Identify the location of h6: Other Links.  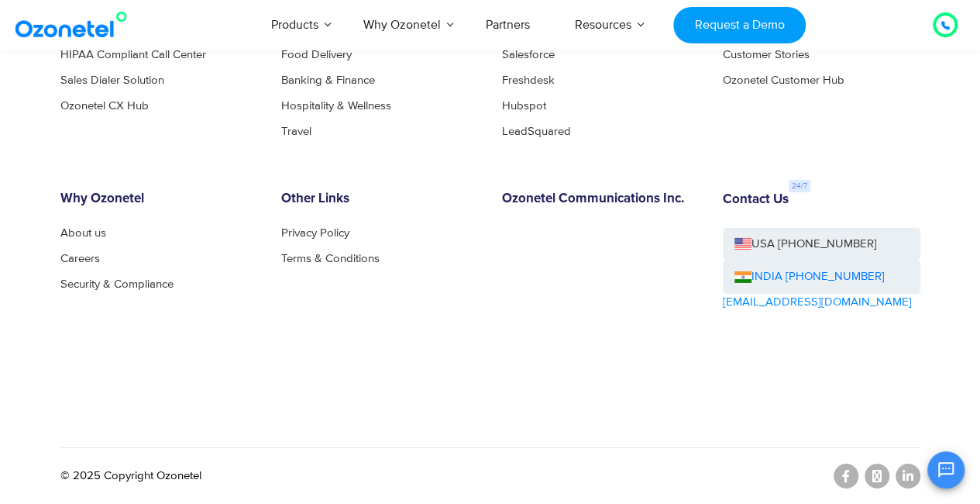
(379, 199).